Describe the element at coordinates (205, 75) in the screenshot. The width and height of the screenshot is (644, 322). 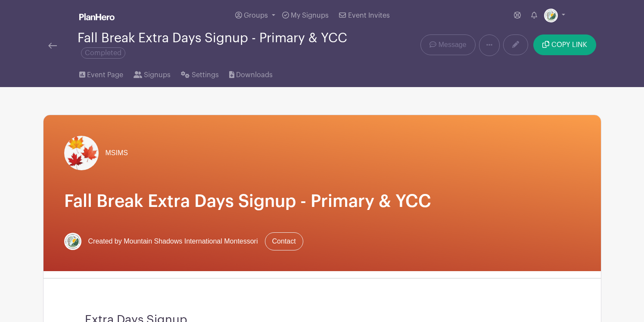
I see `span: Settings` at that location.